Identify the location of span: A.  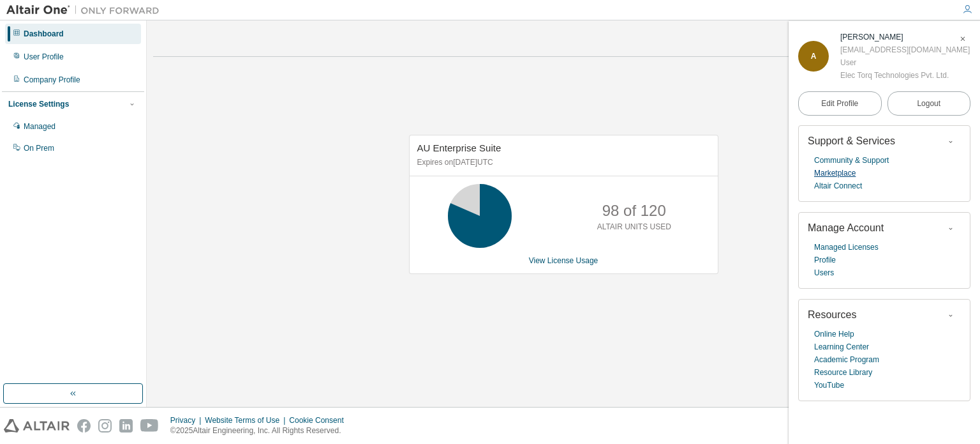
(813, 57).